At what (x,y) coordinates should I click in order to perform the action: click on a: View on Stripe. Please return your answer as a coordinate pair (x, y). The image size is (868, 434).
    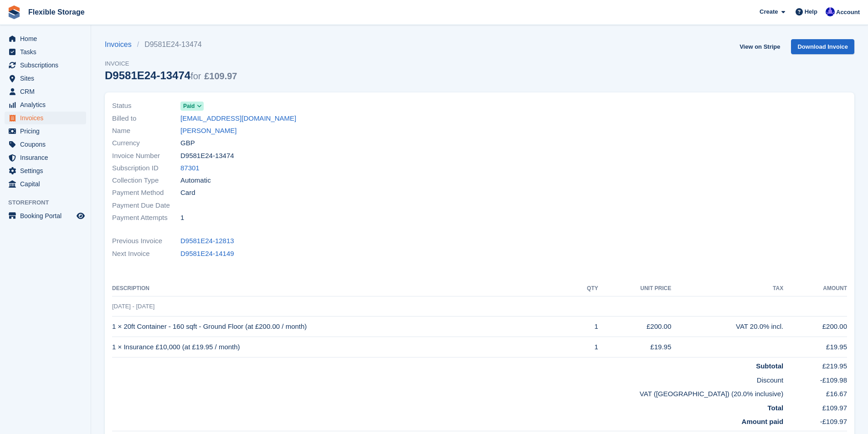
    Looking at the image, I should click on (759, 46).